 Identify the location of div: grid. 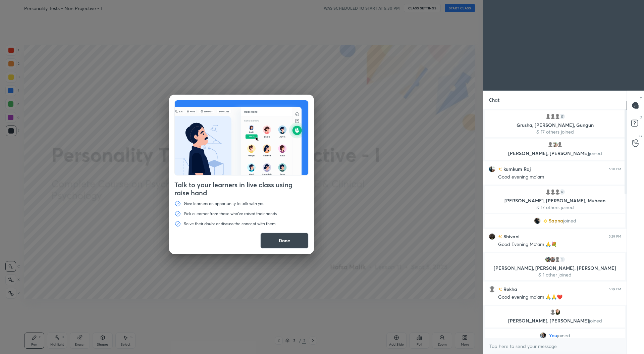
(555, 223).